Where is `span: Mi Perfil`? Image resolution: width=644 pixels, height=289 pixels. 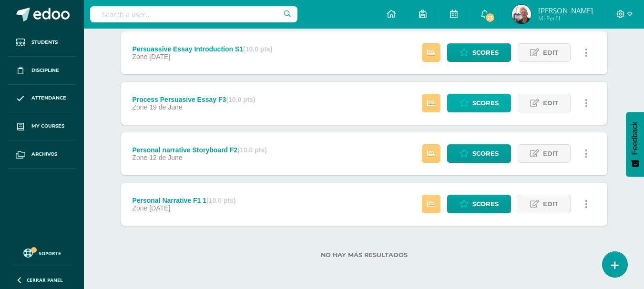
span: Mi Perfil is located at coordinates (565, 18).